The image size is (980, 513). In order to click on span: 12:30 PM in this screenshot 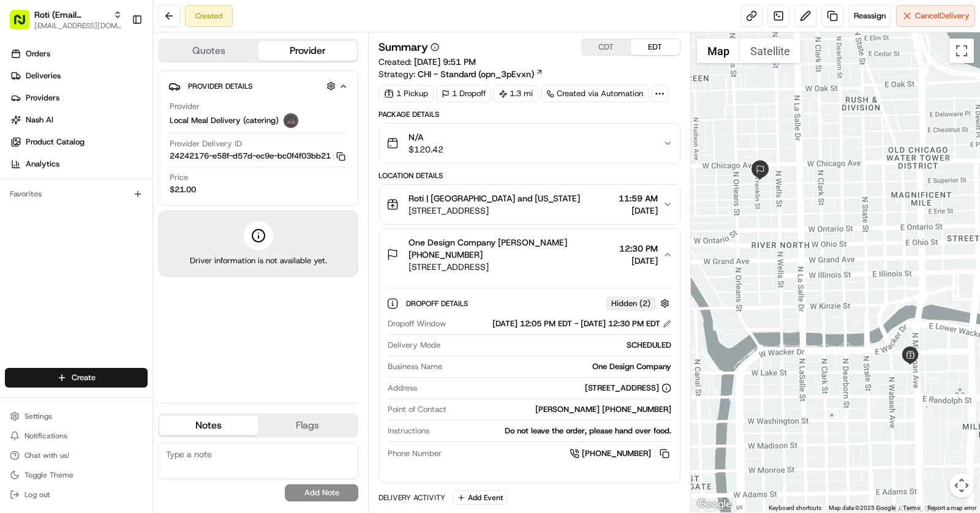, I will do `click(638, 248)`.